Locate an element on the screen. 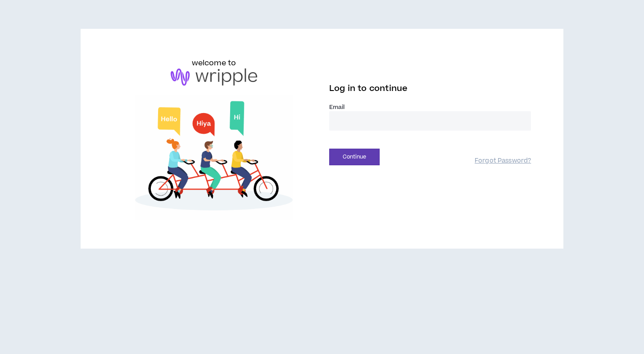  img: Welcome to Wripple is located at coordinates (214, 157).